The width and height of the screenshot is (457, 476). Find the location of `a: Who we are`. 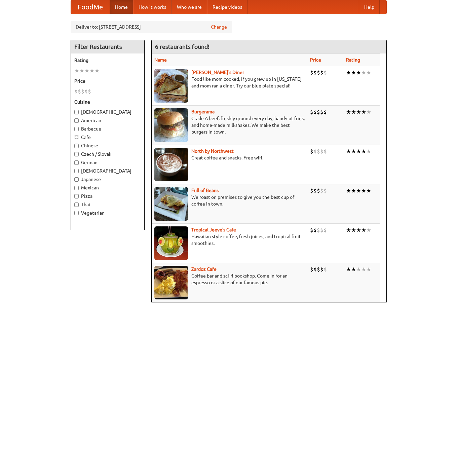

a: Who we are is located at coordinates (189, 7).